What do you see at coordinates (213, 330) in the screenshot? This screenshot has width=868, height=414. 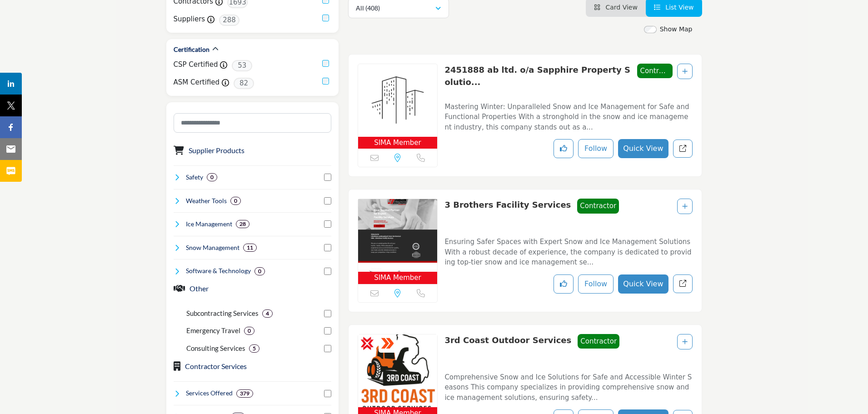 I see `p: Emergency Travel: Emergency Travel` at bounding box center [213, 330].